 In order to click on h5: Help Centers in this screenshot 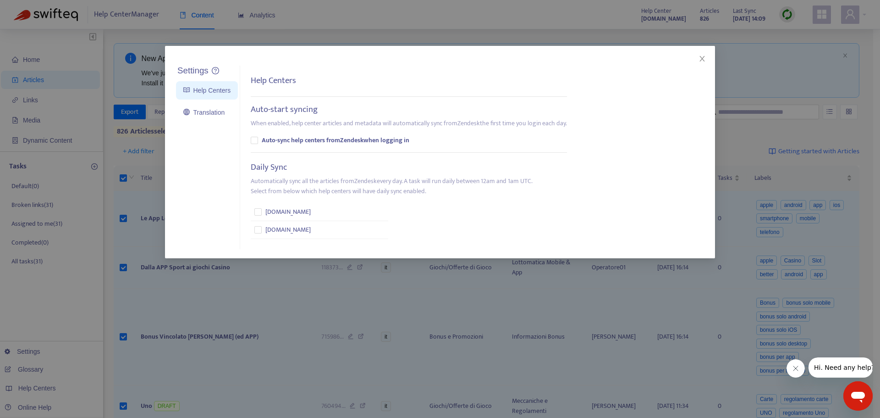, I will do `click(273, 81)`.